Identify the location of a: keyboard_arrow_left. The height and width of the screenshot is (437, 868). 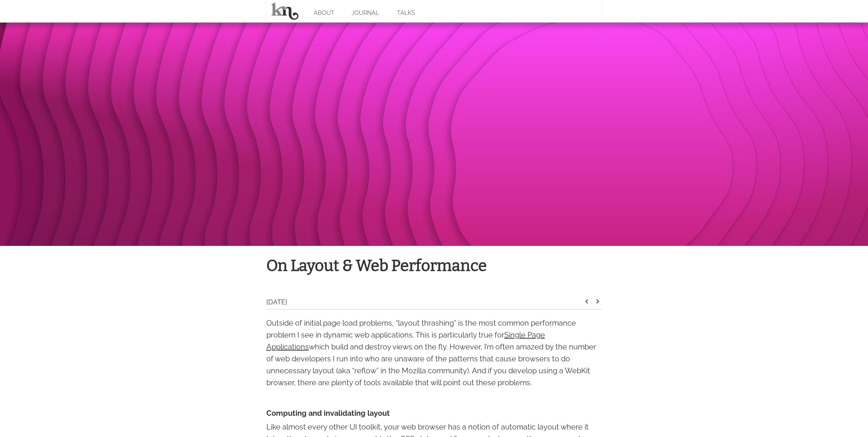
(587, 303).